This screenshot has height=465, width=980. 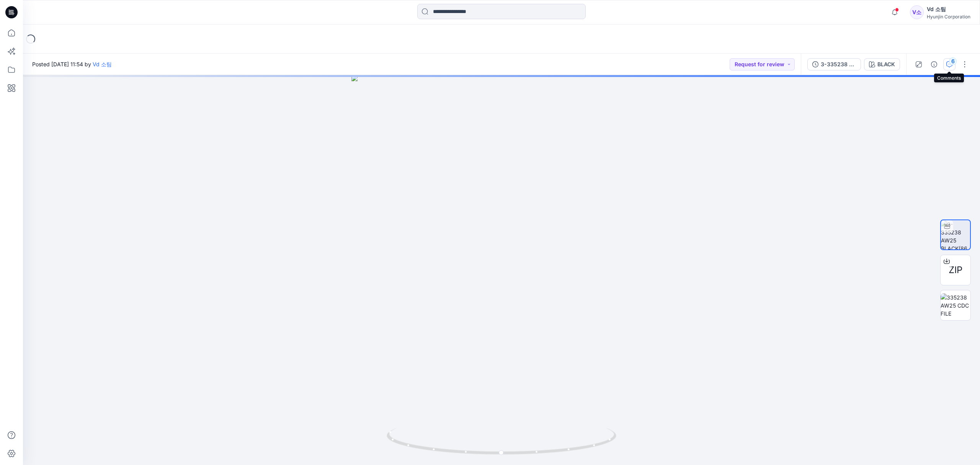 I want to click on button: BLACK, so click(x=882, y=65).